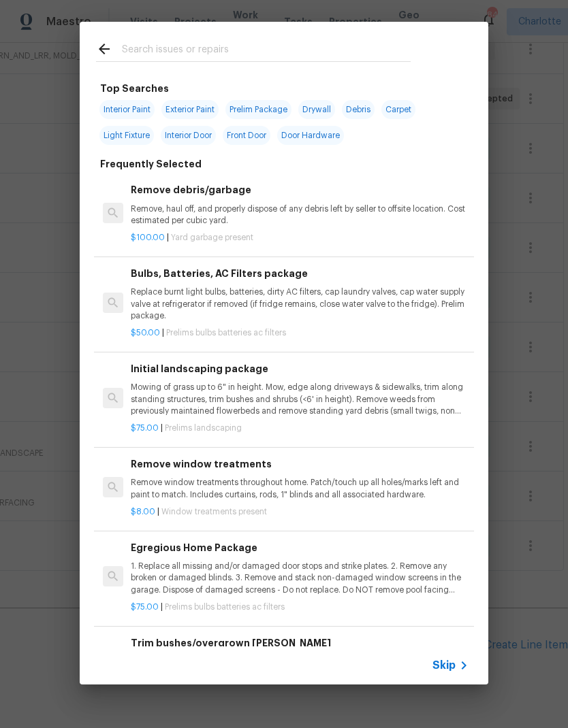 The image size is (568, 728). What do you see at coordinates (358, 110) in the screenshot?
I see `span: Debris` at bounding box center [358, 110].